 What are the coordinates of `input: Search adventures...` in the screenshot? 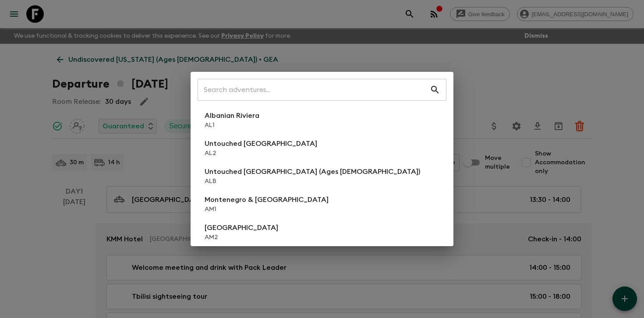 It's located at (314, 90).